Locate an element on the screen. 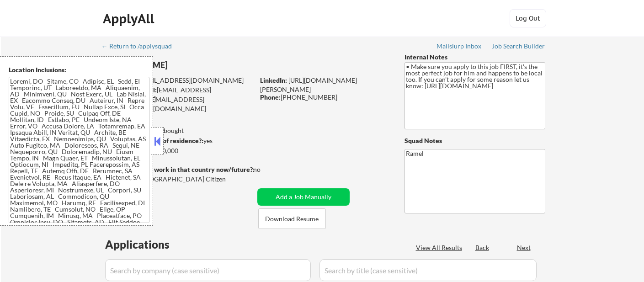 The height and width of the screenshot is (282, 644). button: Log Out is located at coordinates (527, 18).